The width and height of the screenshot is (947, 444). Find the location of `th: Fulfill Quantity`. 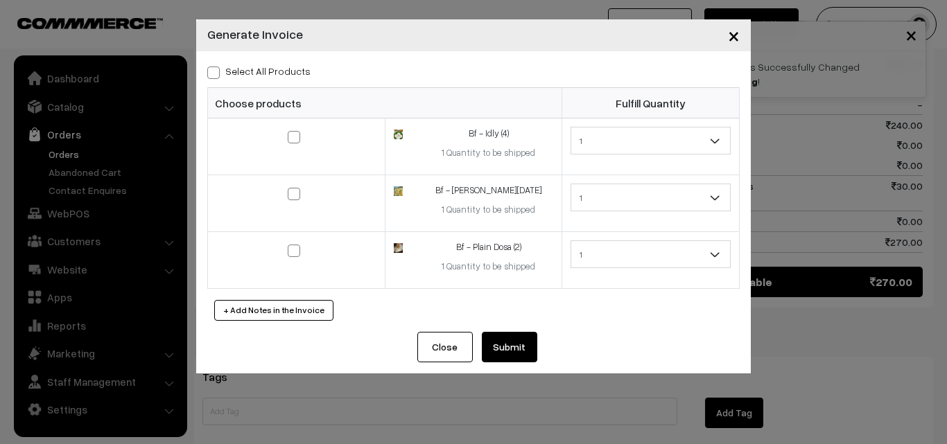

th: Fulfill Quantity is located at coordinates (651, 103).